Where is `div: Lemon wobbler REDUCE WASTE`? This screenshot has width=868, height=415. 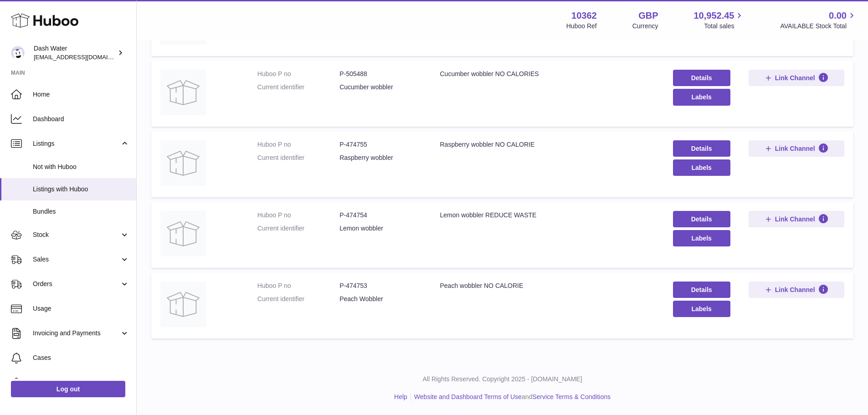 div: Lemon wobbler REDUCE WASTE is located at coordinates (547, 215).